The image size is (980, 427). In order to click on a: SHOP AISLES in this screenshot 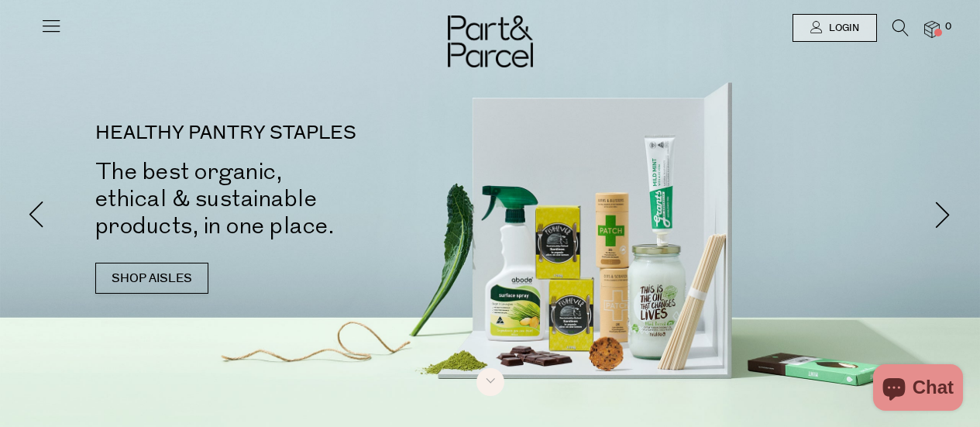, I will do `click(152, 278)`.